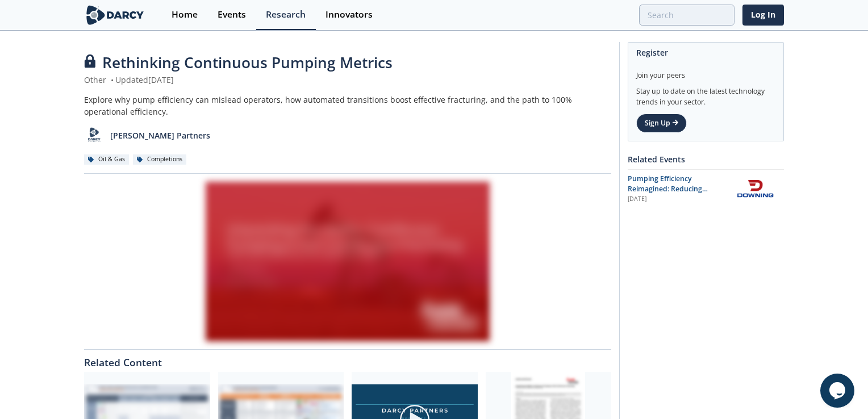  What do you see at coordinates (706, 159) in the screenshot?
I see `div: Related Events` at bounding box center [706, 159].